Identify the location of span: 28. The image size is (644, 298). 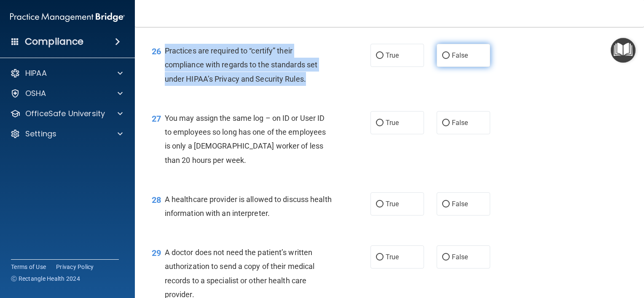
(156, 200).